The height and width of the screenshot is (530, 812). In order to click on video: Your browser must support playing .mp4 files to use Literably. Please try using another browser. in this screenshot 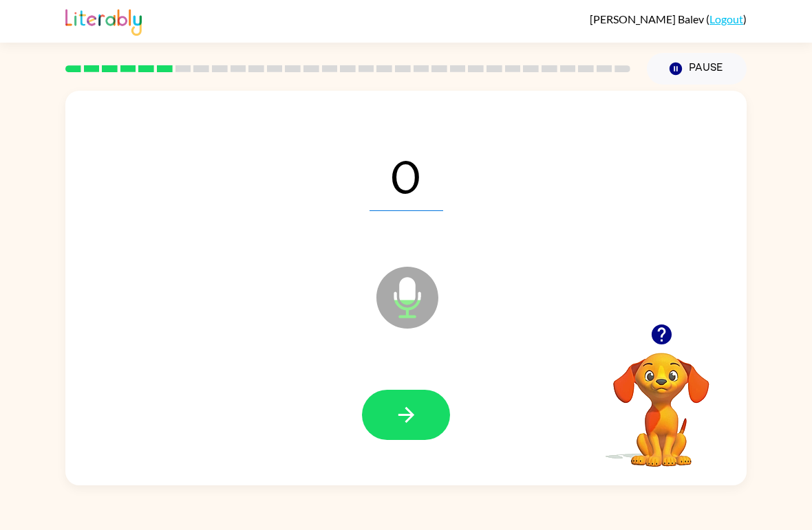, I will do `click(661, 401)`.